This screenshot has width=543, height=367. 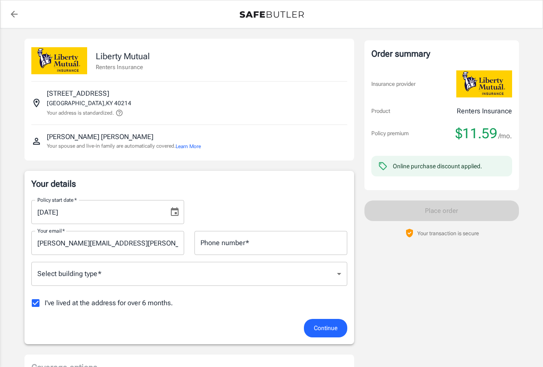 What do you see at coordinates (36, 141) in the screenshot?
I see `svg: Insured person` at bounding box center [36, 141].